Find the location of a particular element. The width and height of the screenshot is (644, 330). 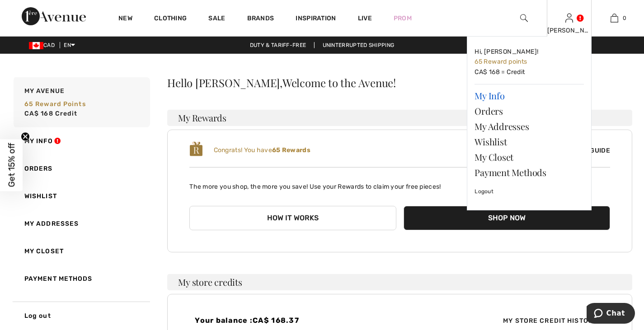

a: Log out is located at coordinates (81, 316).